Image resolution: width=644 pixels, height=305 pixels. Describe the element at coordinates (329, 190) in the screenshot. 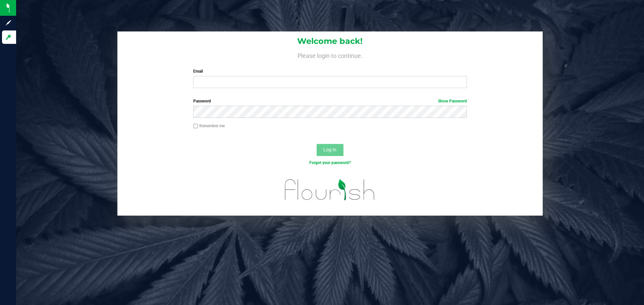

I see `img: flourish_logo.svg` at that location.